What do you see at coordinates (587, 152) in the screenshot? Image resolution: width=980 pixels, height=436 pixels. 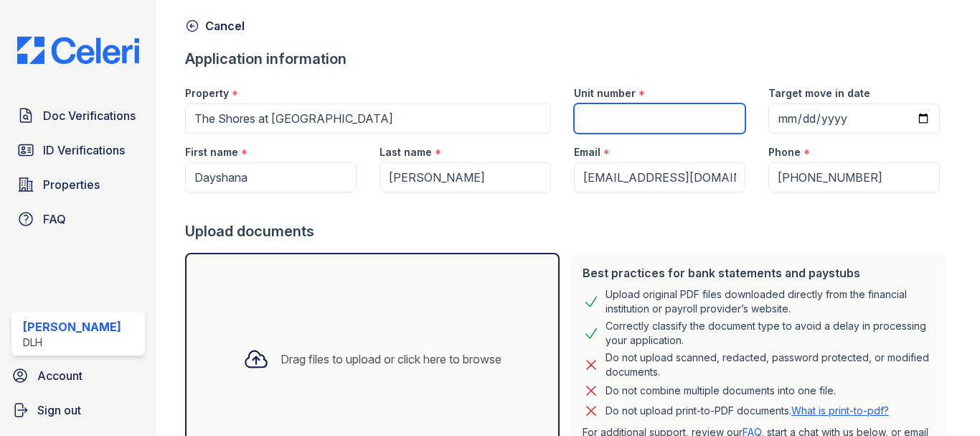 I see `label: Email` at bounding box center [587, 152].